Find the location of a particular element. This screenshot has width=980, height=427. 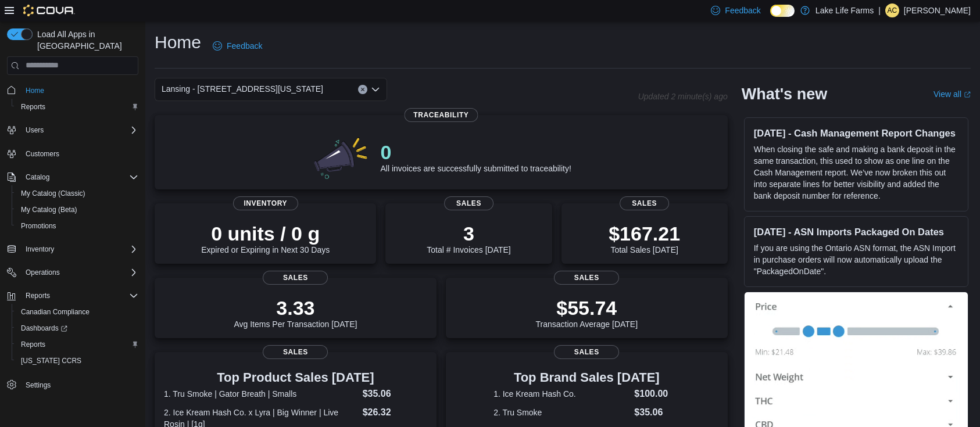

a: Customers is located at coordinates (43, 154).